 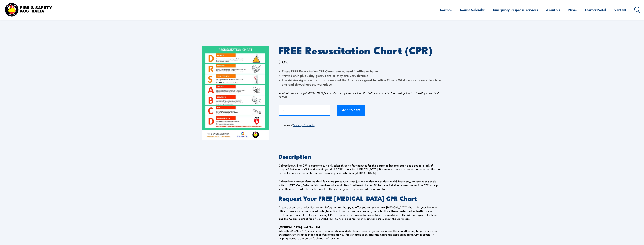 I want to click on h1: FREE Resuscitation Chart (CPR), so click(x=361, y=50).